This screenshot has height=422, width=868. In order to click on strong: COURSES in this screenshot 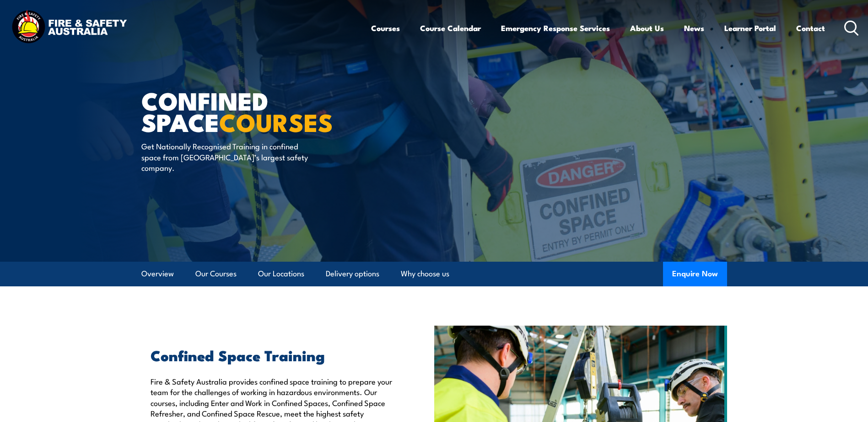, I will do `click(275, 121)`.